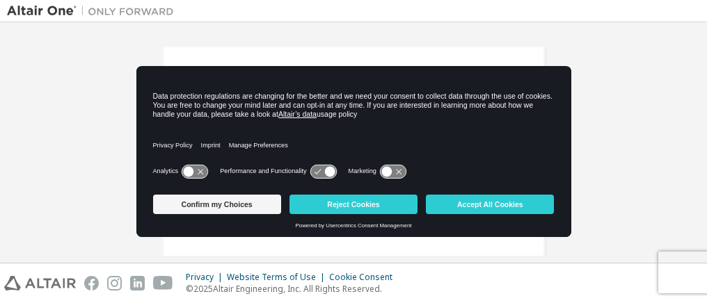 This screenshot has width=707, height=303. Describe the element at coordinates (293, 289) in the screenshot. I see `p: © 2025 Altair Engineering, Inc. All Rights Reserved.` at that location.